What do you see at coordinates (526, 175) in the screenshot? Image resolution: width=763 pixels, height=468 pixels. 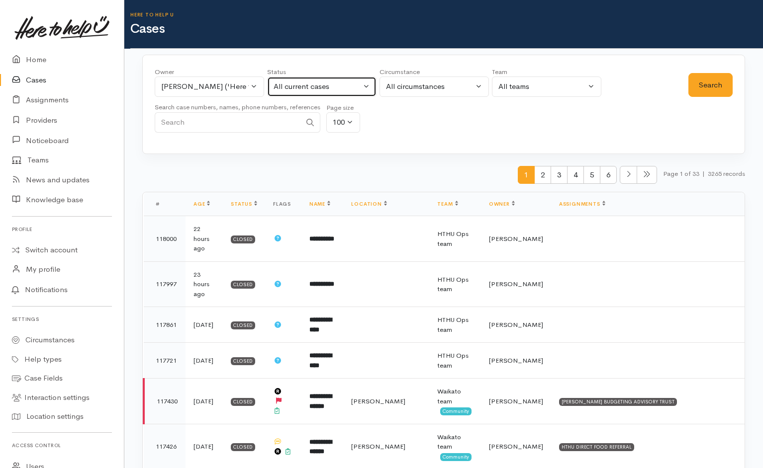 I see `span: 1` at bounding box center [526, 175].